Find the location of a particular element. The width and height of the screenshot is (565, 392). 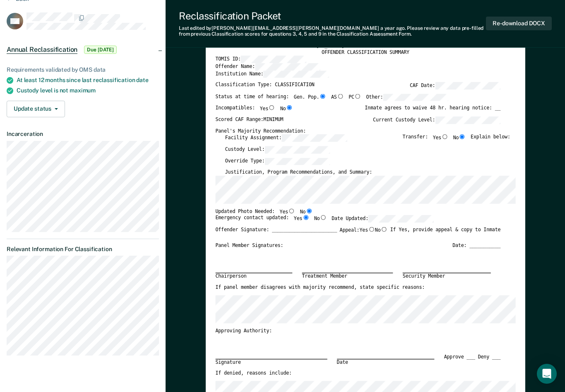

div: Approve ___ Deny ___ is located at coordinates (472, 361).